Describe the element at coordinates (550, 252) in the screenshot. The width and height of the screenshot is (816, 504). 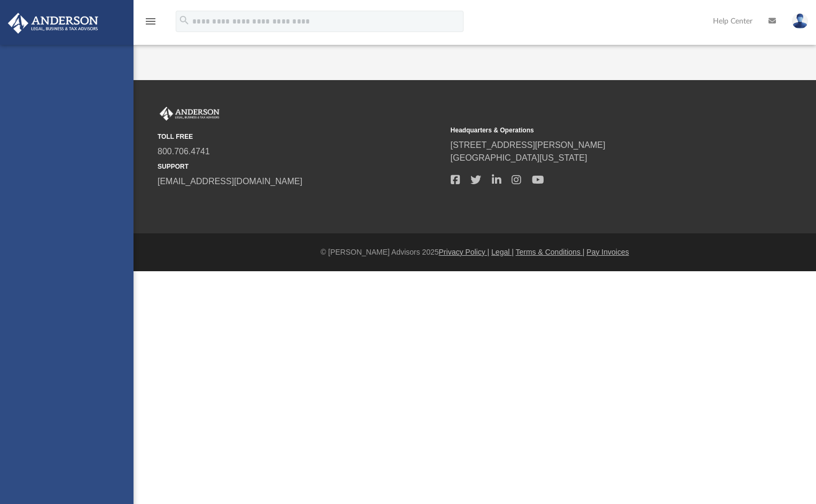
I see `a: Terms & Conditions |` at that location.